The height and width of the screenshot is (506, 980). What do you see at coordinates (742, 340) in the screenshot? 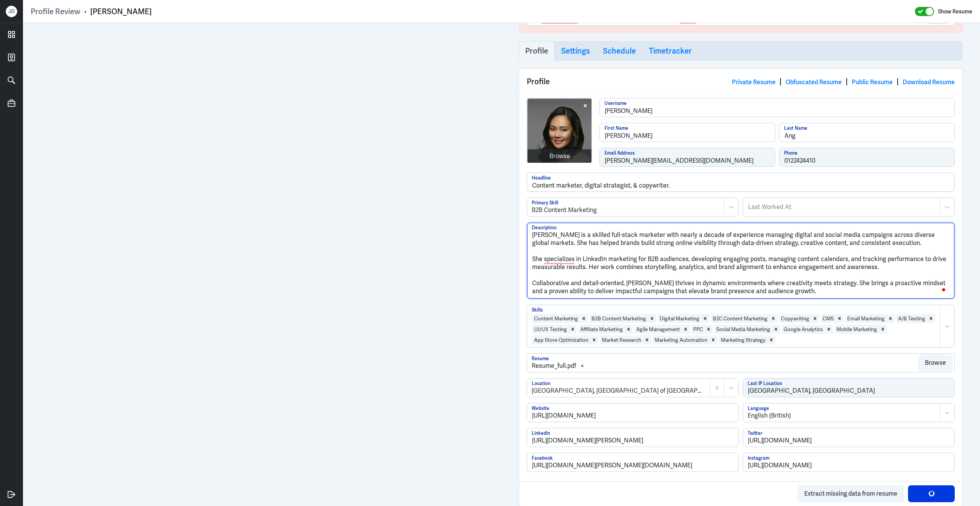
I see `div: Marketing Strategy` at bounding box center [742, 340].